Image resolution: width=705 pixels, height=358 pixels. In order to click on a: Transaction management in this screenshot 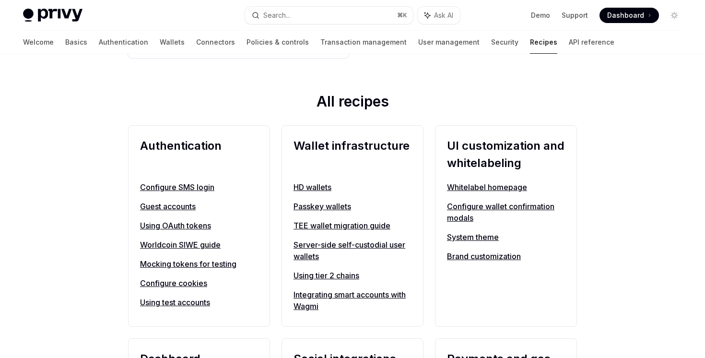, I will do `click(364, 42)`.